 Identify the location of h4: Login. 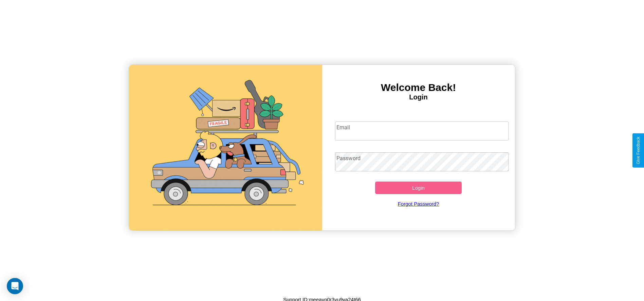
(419, 97).